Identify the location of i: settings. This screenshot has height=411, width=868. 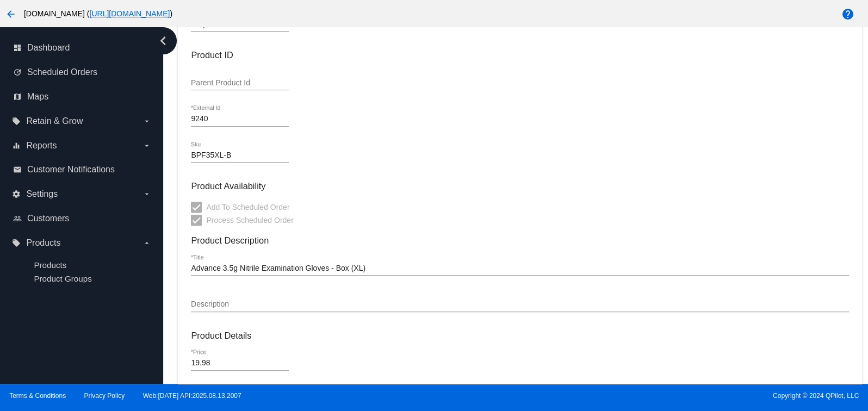
(16, 194).